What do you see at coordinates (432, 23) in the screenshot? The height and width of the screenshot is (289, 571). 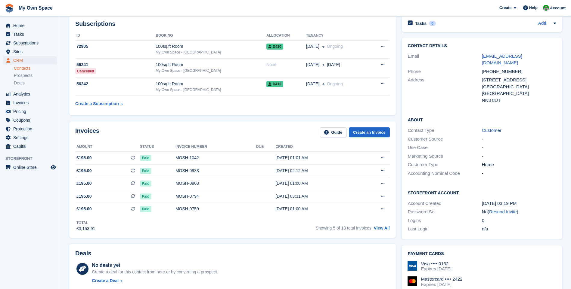 I see `div: 0` at bounding box center [432, 23].